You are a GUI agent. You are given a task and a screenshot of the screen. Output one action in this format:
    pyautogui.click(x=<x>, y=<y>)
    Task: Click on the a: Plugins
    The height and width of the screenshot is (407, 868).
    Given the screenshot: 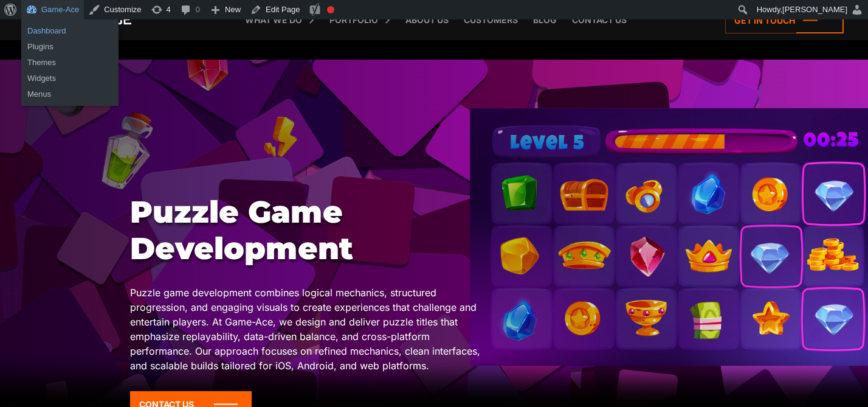 What is the action you would take?
    pyautogui.click(x=70, y=47)
    